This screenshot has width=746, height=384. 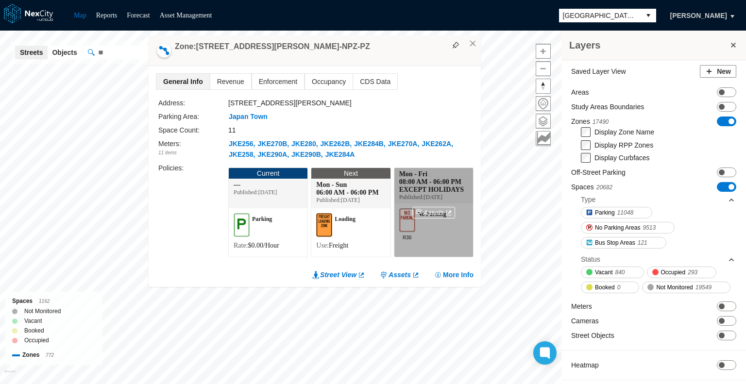 I want to click on span: General Info, so click(x=183, y=82).